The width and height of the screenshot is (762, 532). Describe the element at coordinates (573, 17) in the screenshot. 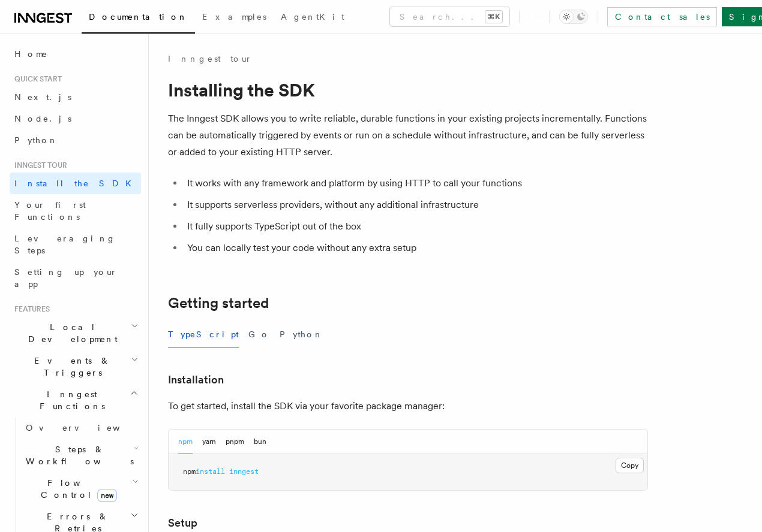

I see `button: Toggle dark mode` at that location.